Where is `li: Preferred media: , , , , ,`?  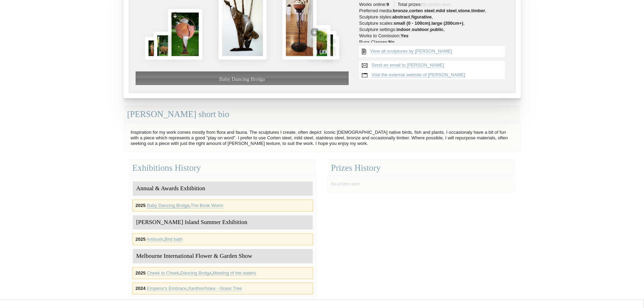
li: Preferred media: , , , , , is located at coordinates (434, 11).